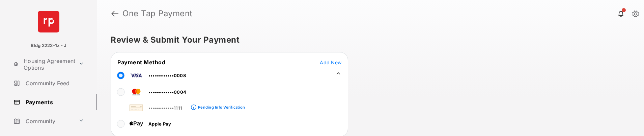 The width and height of the screenshot is (644, 136). What do you see at coordinates (54, 102) in the screenshot?
I see `a: Payments` at bounding box center [54, 102].